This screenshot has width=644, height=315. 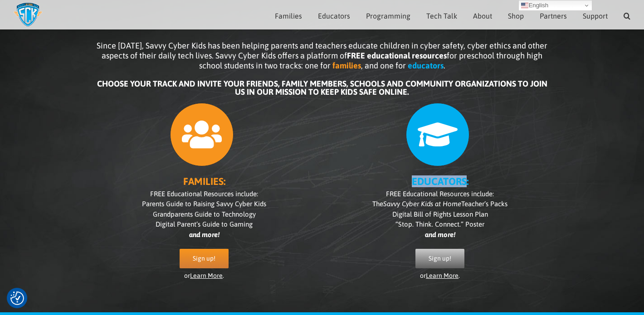 What do you see at coordinates (422, 204) in the screenshot?
I see `i: Savvy Cyber Kids at Home` at bounding box center [422, 204].